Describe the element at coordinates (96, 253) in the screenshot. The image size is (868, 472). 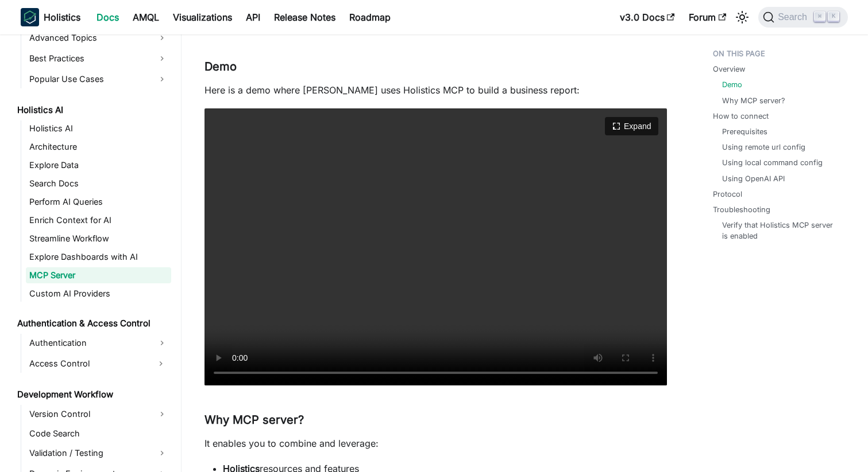
I see `nav: Docs sidebar` at that location.